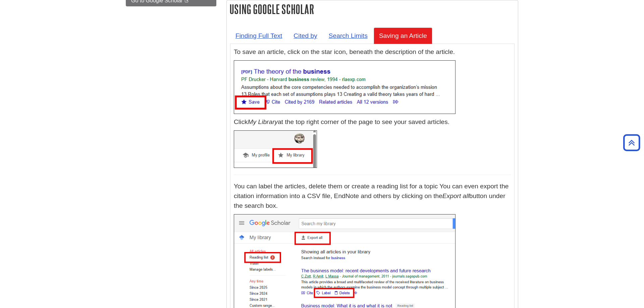  I want to click on a: Cited by, so click(305, 36).